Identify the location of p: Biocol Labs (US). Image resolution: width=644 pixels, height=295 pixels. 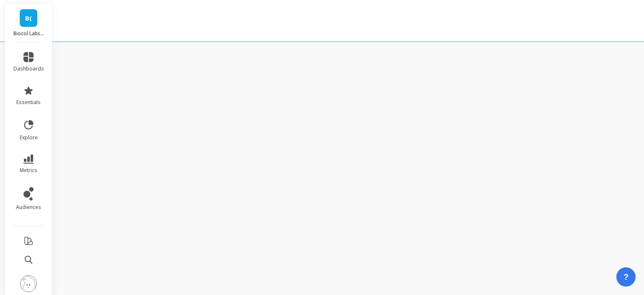
(29, 34).